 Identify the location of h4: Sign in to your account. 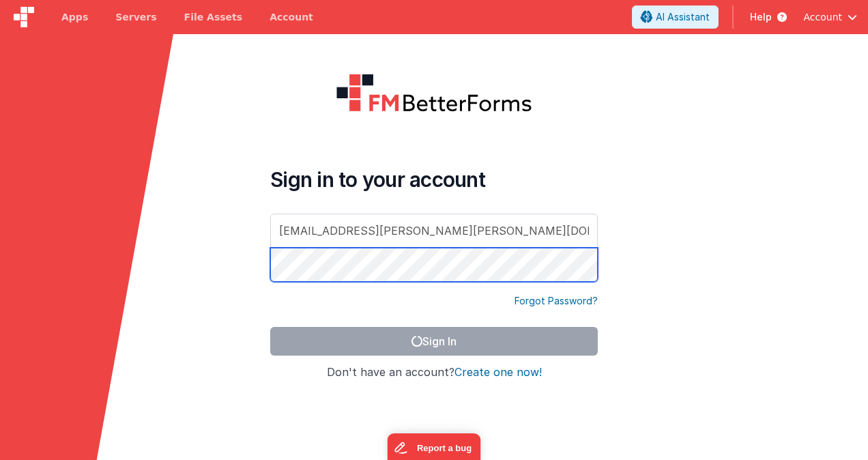
(434, 179).